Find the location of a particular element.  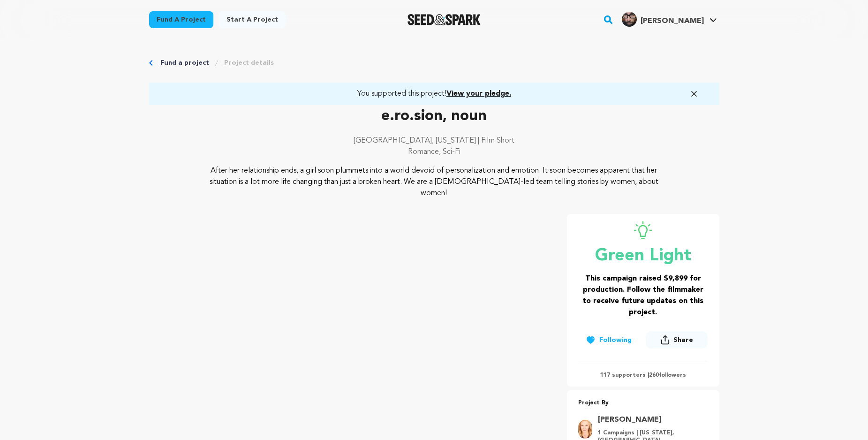

img: Seed&Spark Logo Dark Mode is located at coordinates (444, 20).